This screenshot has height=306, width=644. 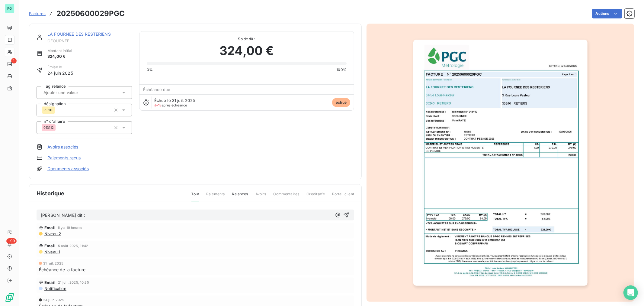 I want to click on input: Ajouter une valeur, so click(x=73, y=92).